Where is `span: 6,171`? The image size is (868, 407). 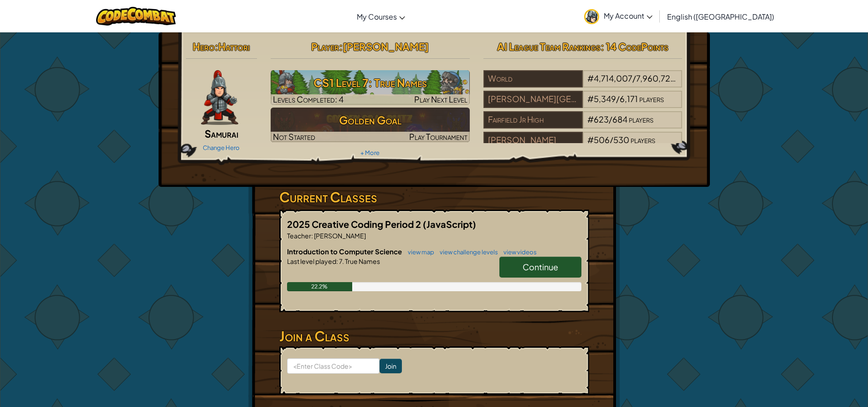 span: 6,171 is located at coordinates (629, 99).